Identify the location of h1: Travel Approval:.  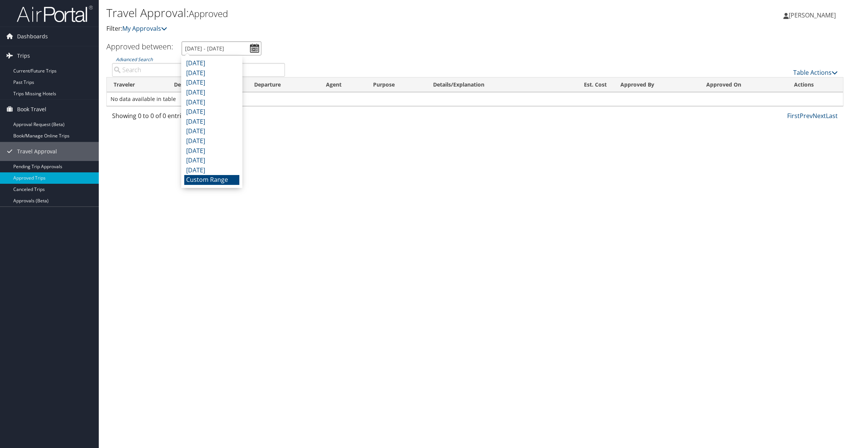
(352, 13).